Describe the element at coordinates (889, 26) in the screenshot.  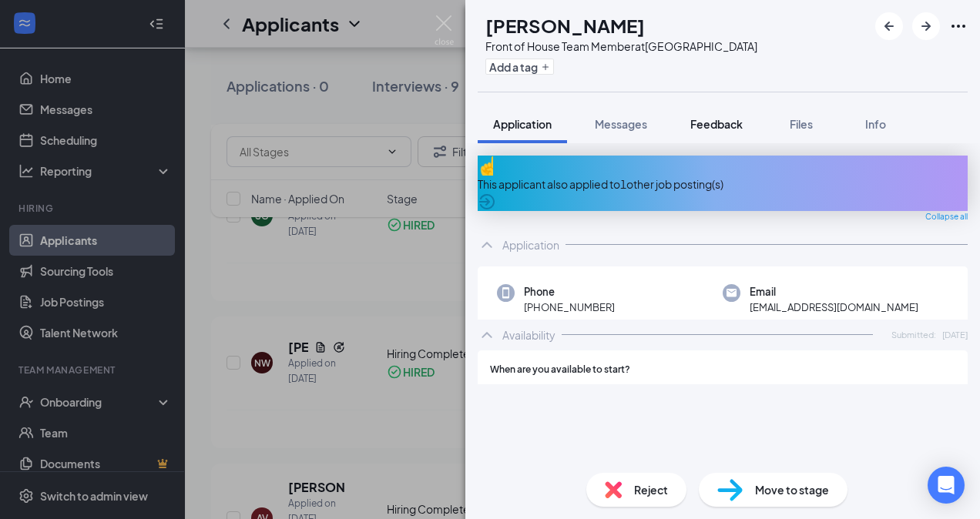
I see `svg: ArrowLeftNew` at that location.